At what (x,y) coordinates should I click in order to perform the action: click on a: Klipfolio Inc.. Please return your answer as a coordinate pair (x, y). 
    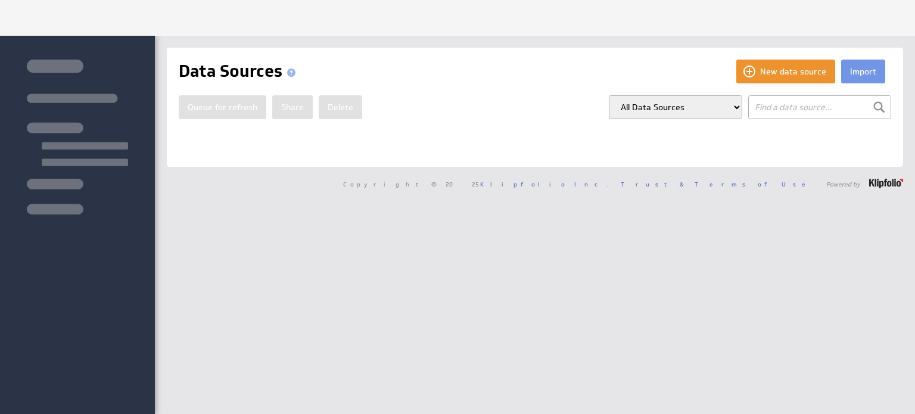
    Looking at the image, I should click on (544, 184).